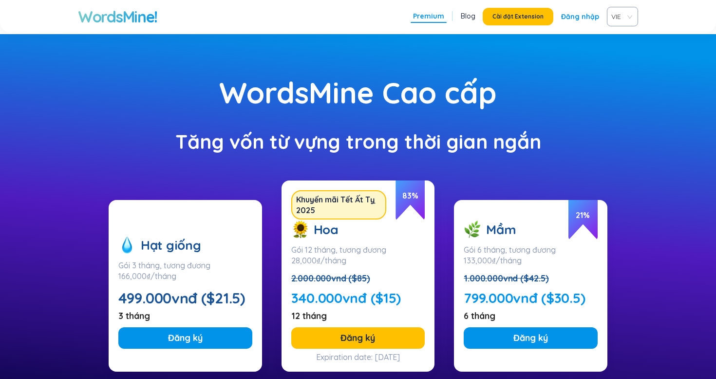  What do you see at coordinates (468, 16) in the screenshot?
I see `a: Blog` at bounding box center [468, 16].